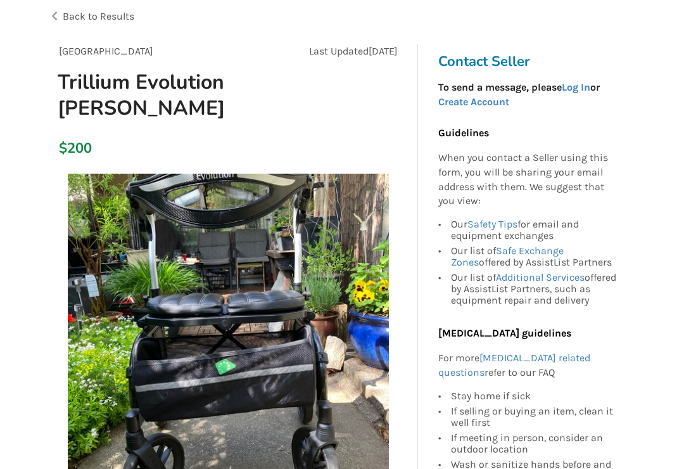 Image resolution: width=684 pixels, height=469 pixels. I want to click on h3: Contact Seller, so click(532, 61).